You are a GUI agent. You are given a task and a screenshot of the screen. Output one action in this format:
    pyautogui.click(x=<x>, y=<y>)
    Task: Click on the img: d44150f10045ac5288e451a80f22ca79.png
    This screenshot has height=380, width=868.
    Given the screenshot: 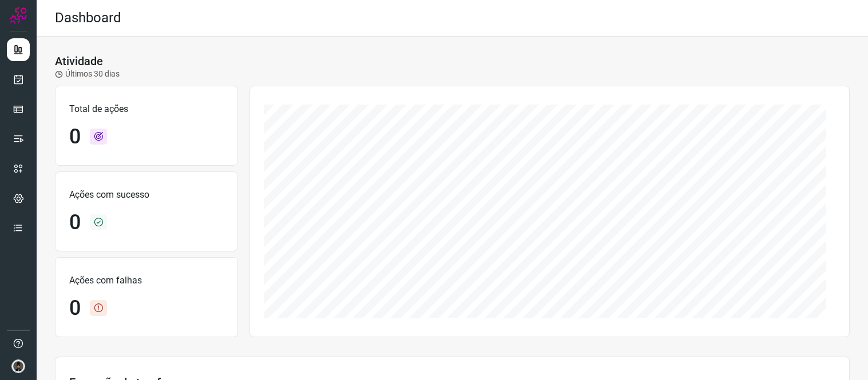 What is the action you would take?
    pyautogui.click(x=18, y=366)
    